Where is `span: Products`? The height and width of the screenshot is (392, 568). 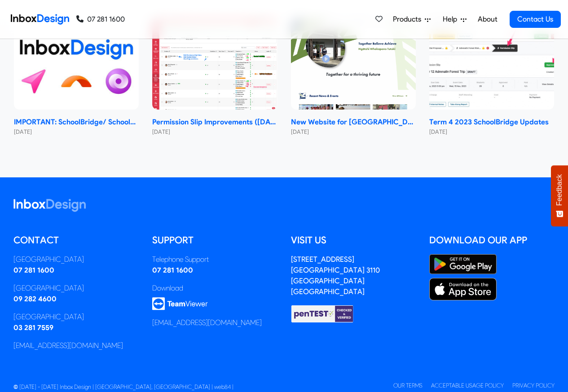 span: Products is located at coordinates (409, 19).